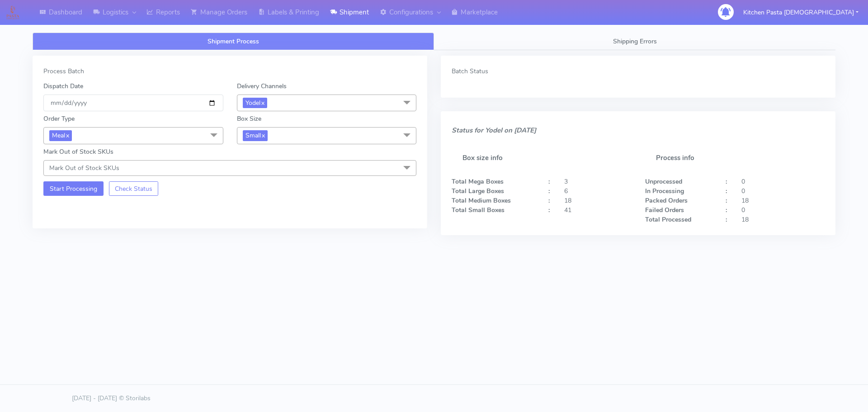 This screenshot has width=868, height=412. I want to click on span: Meal, so click(61, 135).